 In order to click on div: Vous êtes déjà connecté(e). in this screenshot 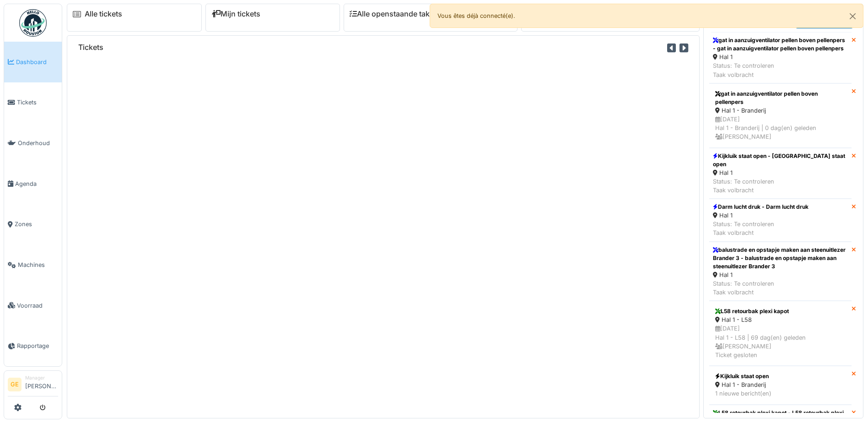, I will do `click(646, 16)`.